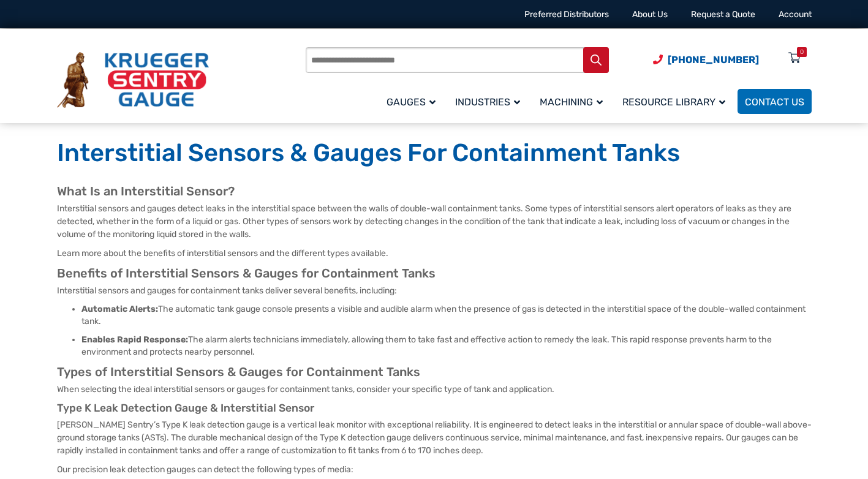  Describe the element at coordinates (434, 274) in the screenshot. I see `h2: Benefits of Interstitial Sensors & Gauges for Containment Tanks` at that location.